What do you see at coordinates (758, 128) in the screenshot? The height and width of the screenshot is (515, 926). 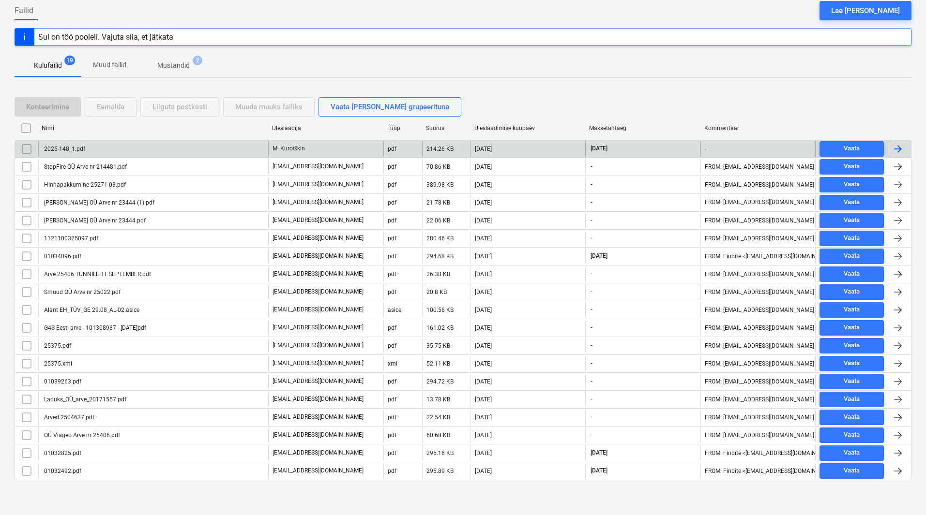 I see `div: Kommentaar` at bounding box center [758, 128].